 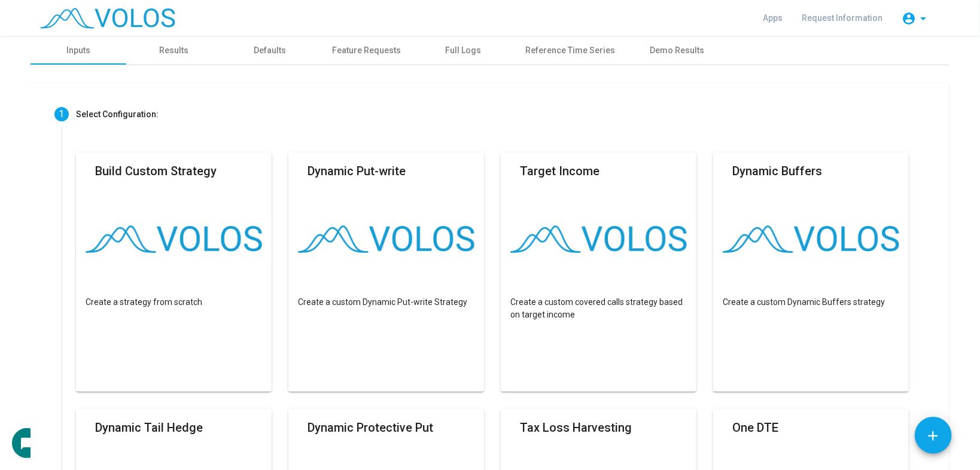 I want to click on mat-card-title: Dynamic Put-write, so click(x=357, y=171).